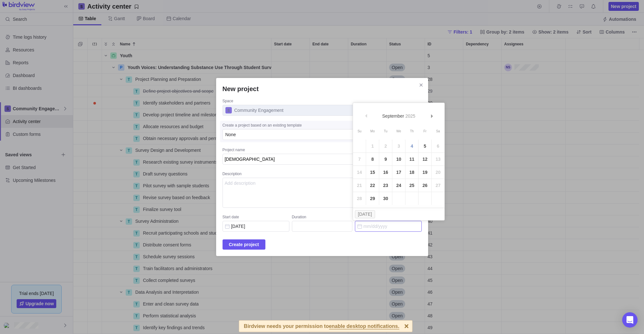 The width and height of the screenshot is (644, 334). Describe the element at coordinates (322, 174) in the screenshot. I see `div: Description` at that location.